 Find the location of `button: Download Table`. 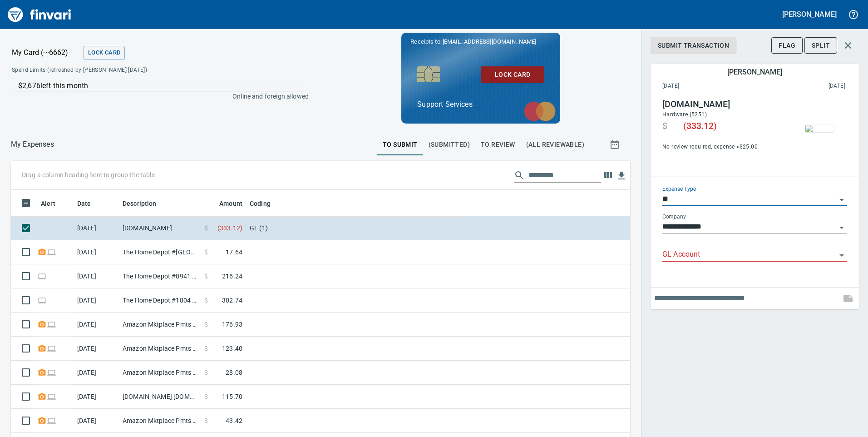

button: Download Table is located at coordinates (622, 176).